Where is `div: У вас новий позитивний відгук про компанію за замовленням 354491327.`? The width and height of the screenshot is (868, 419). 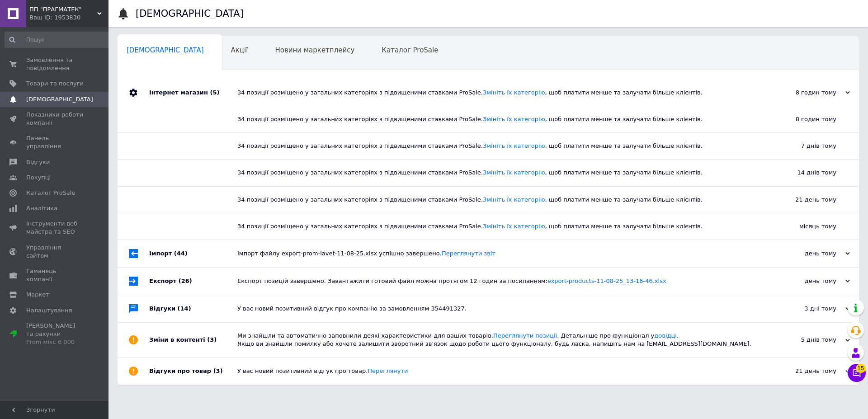
div: У вас новий позитивний відгук про компанію за замовленням 354491327. is located at coordinates (498, 308).